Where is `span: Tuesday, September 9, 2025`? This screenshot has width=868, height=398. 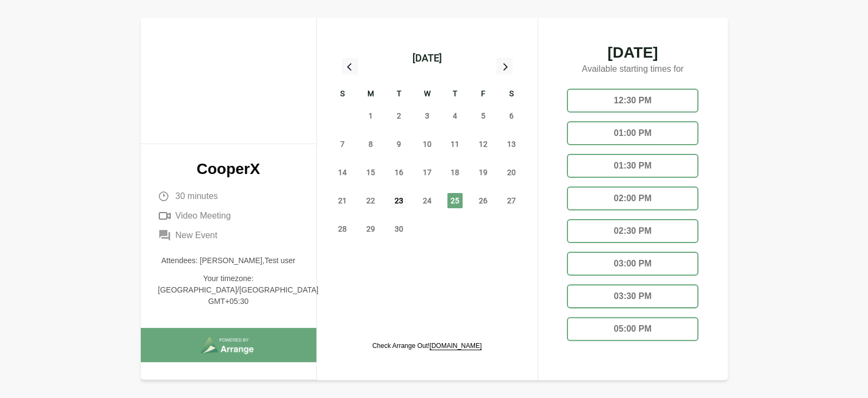
span: Tuesday, September 9, 2025 is located at coordinates (399, 144).